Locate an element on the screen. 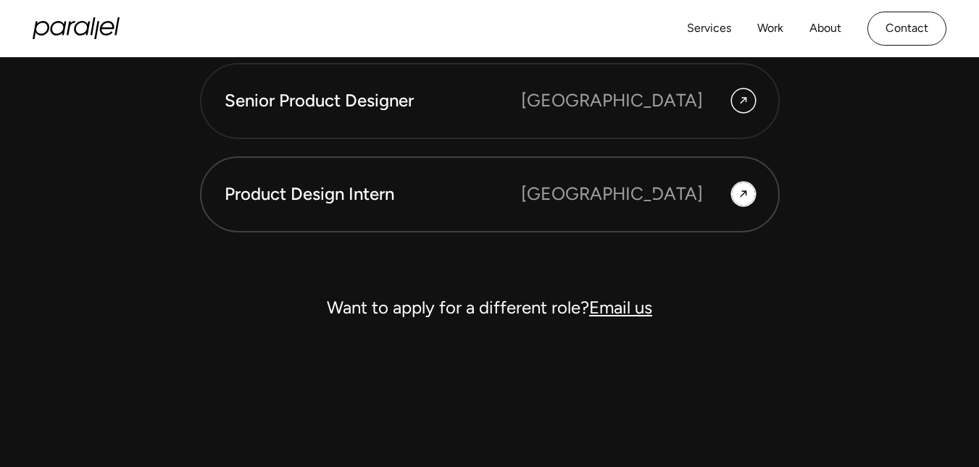  a: Work is located at coordinates (770, 28).